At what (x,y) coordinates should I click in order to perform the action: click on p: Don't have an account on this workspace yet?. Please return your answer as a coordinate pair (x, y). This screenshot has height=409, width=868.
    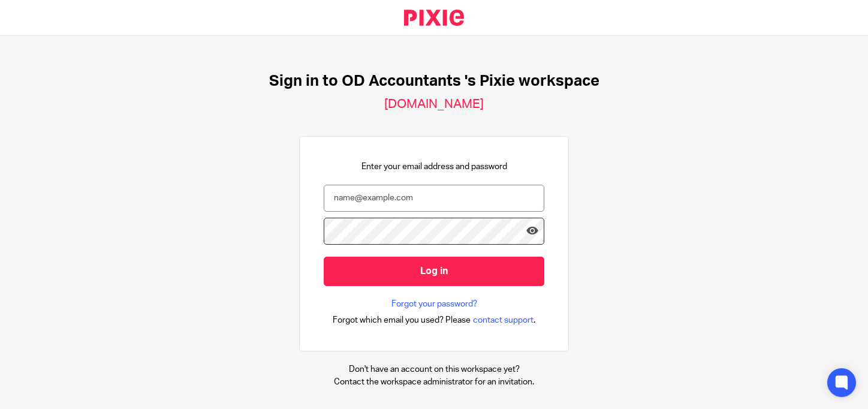
    Looking at the image, I should click on (434, 370).